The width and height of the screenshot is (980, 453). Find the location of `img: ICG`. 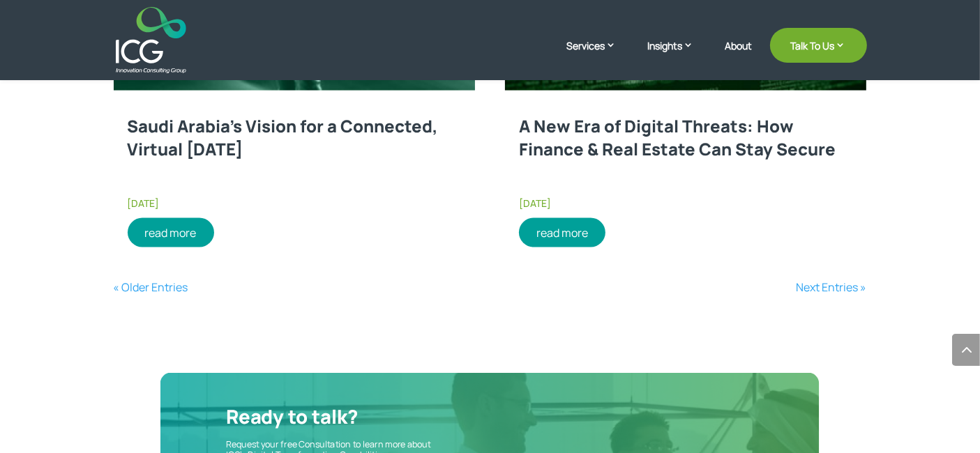

img: ICG is located at coordinates (151, 40).